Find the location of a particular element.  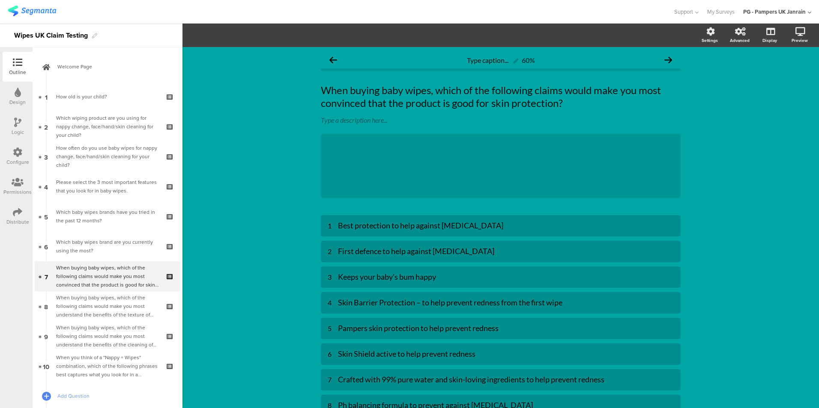

p: When buying baby wipes, which of the following claims would make you most convinced that the prod... is located at coordinates (501, 97).